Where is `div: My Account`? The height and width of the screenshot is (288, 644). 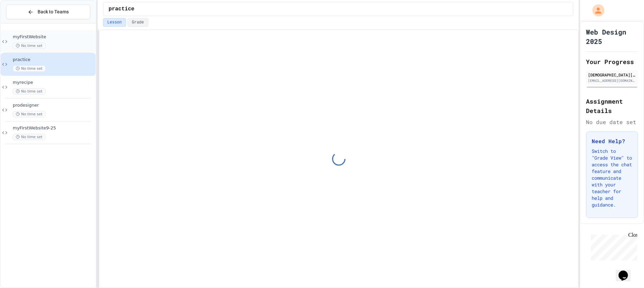
div: My Account is located at coordinates (595, 10).